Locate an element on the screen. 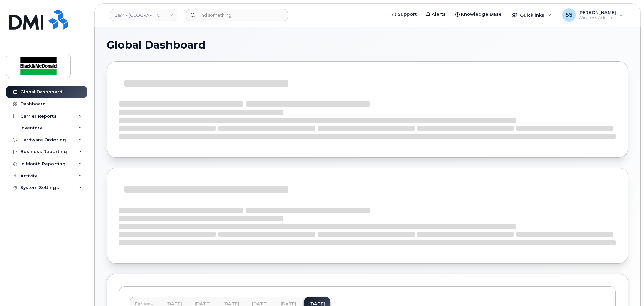 This screenshot has height=306, width=644. h1: Global Dashboard is located at coordinates (367, 45).